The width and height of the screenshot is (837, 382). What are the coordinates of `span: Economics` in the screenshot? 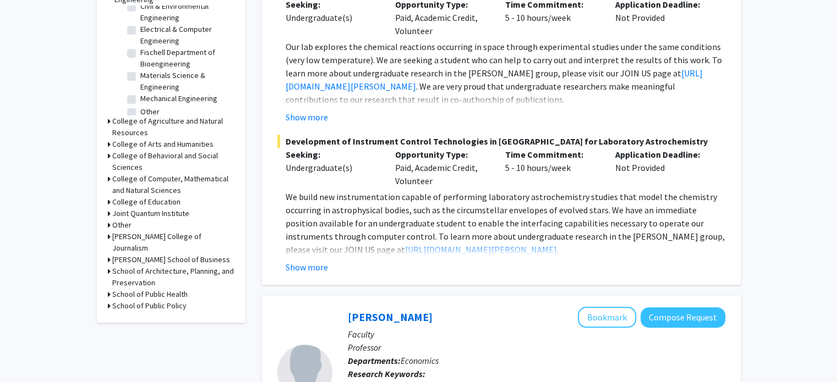 It's located at (419, 361).